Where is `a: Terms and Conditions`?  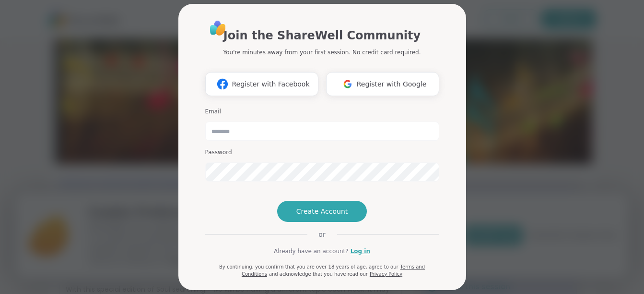 a: Terms and Conditions is located at coordinates (333, 270).